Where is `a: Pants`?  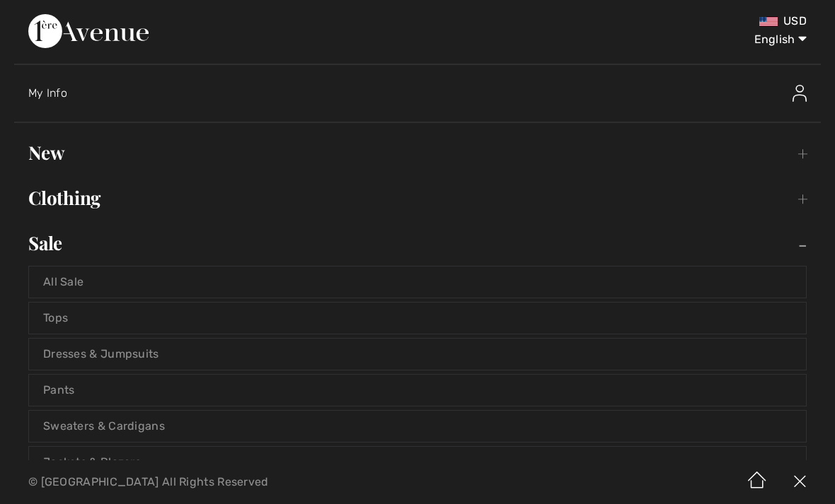
a: Pants is located at coordinates (418, 390).